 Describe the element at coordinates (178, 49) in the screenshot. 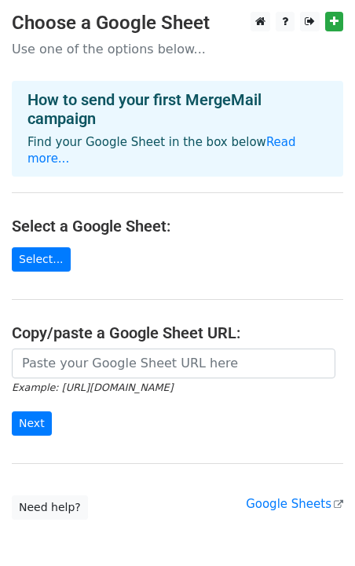

I see `p: Use one of the options below...` at that location.